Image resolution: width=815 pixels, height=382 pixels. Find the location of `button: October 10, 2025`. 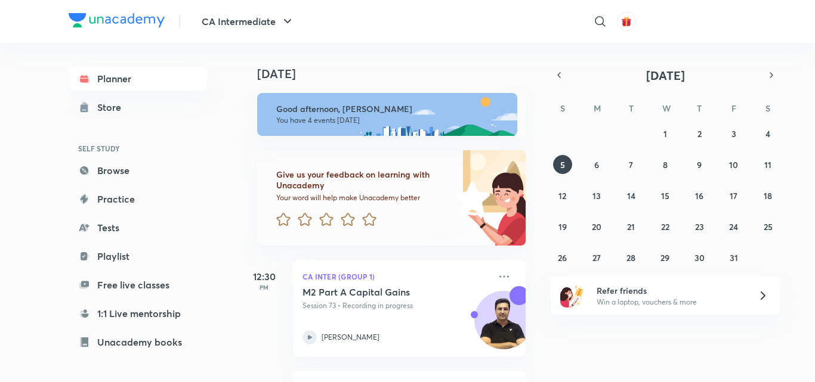

button: October 10, 2025 is located at coordinates (733, 165).